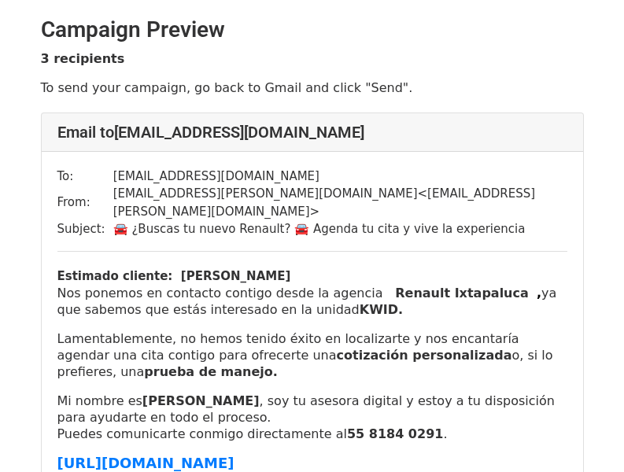 This screenshot has height=472, width=624. What do you see at coordinates (395, 434) in the screenshot?
I see `strong: 55 8184 0291` at bounding box center [395, 434].